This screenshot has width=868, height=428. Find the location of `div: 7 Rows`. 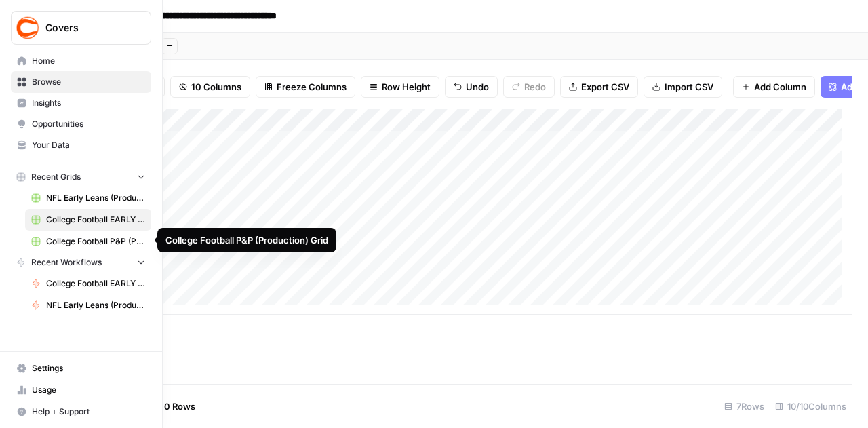

div: 7 Rows is located at coordinates (744, 407).